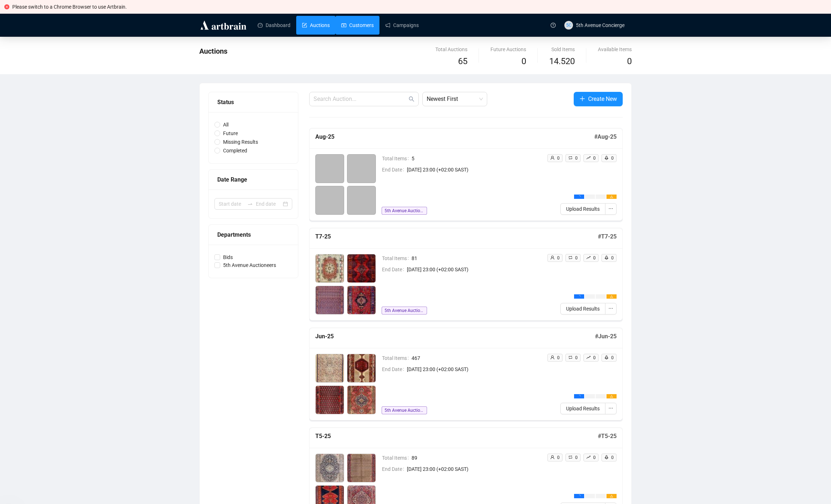 The height and width of the screenshot is (504, 831). Describe the element at coordinates (7, 7) in the screenshot. I see `span: close-circle` at that location.